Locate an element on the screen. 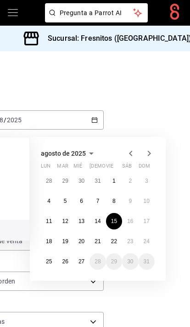 This screenshot has width=190, height=327. abbr: 23 de agosto de 2025 is located at coordinates (130, 241).